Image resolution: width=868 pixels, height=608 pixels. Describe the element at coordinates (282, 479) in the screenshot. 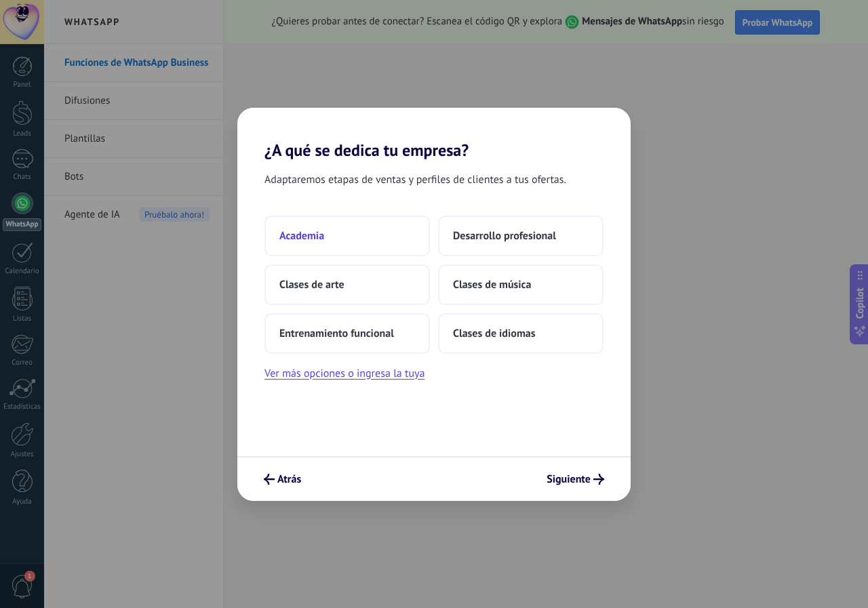

I see `button: Atrás` at that location.